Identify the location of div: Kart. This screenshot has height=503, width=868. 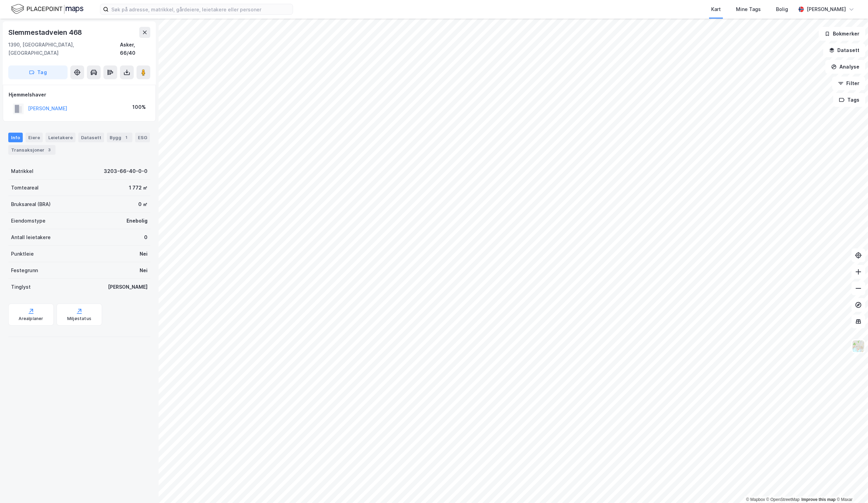
(716, 10).